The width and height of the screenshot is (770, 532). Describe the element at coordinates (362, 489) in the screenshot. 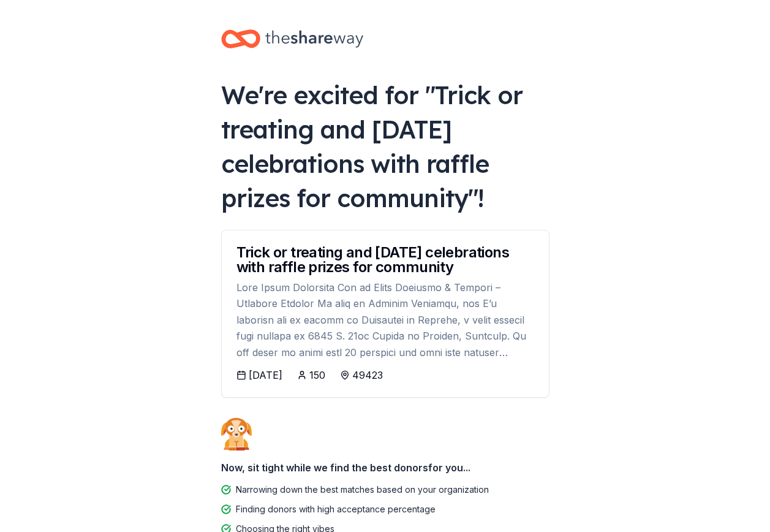

I see `div: Narrowing down the best matches based on your organization` at that location.